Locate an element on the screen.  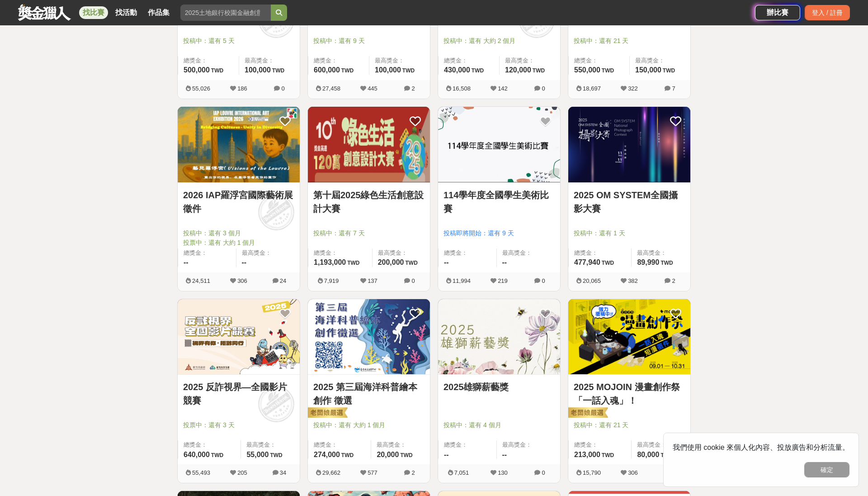
span: 投票中：還有 3 天 is located at coordinates (239, 425).